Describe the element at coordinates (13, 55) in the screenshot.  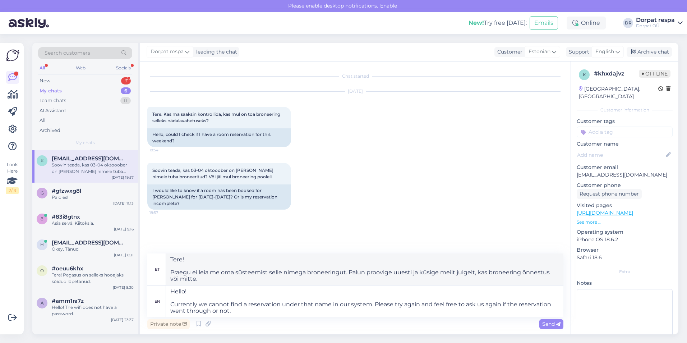
I see `img: Askly Logo` at that location.